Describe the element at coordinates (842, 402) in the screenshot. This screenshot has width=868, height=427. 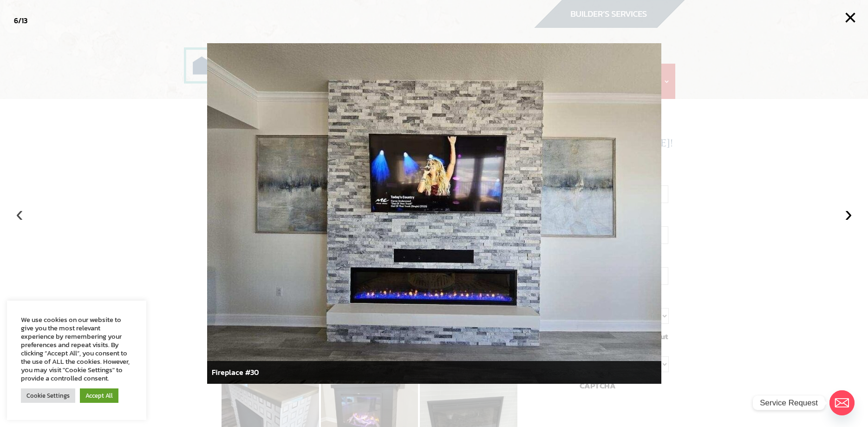
I see `a: Email` at that location.